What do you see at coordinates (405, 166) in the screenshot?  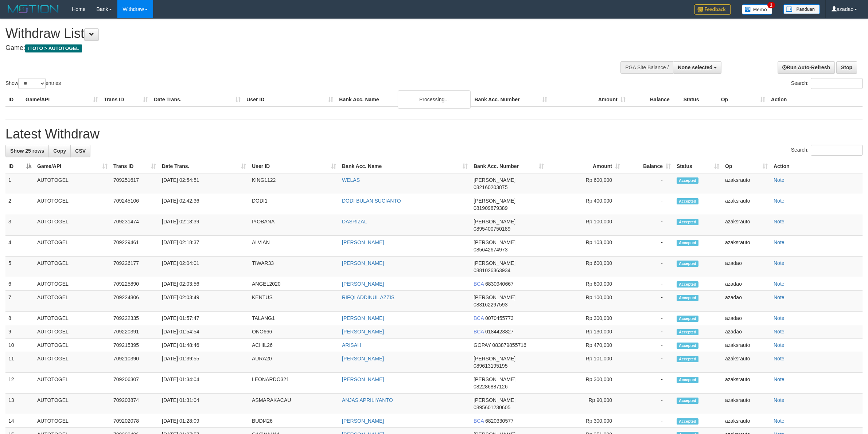 I see `th: Bank Acc. Name: activate to sort column ascending` at bounding box center [405, 166].